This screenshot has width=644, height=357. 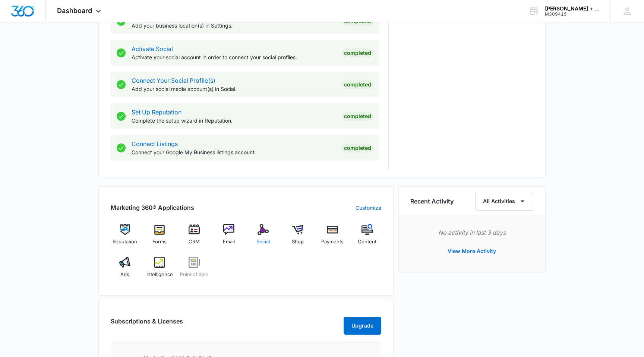 What do you see at coordinates (298, 238) in the screenshot?
I see `a: Shop` at bounding box center [298, 238].